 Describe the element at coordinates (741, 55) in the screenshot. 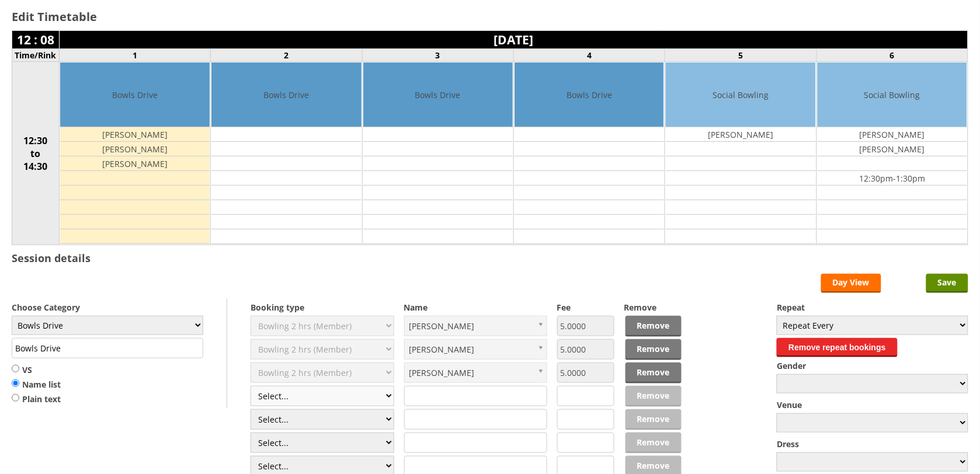

I see `td: 5` at that location.